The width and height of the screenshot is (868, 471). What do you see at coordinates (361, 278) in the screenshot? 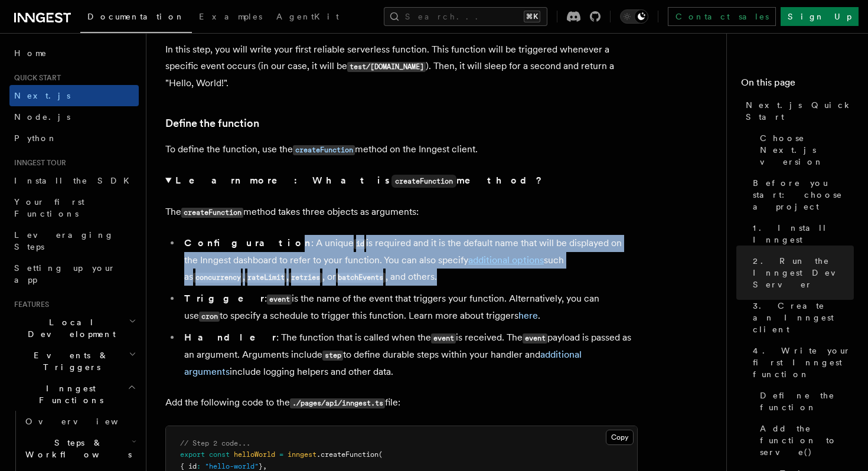
I see `code: batchEvents` at bounding box center [361, 278].